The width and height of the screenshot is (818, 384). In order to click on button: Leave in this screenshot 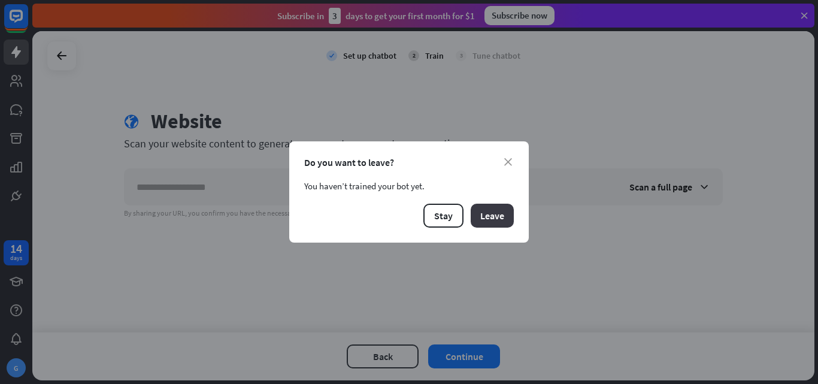, I will do `click(492, 216)`.